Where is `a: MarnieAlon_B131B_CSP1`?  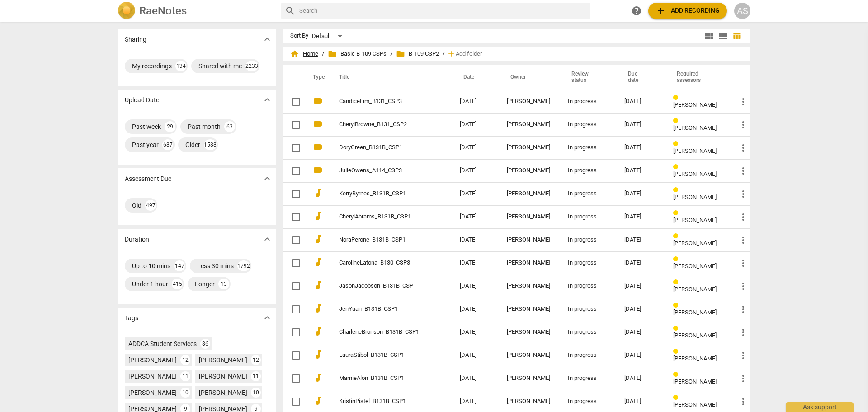 a: MarnieAlon_B131B_CSP1 is located at coordinates (383, 378).